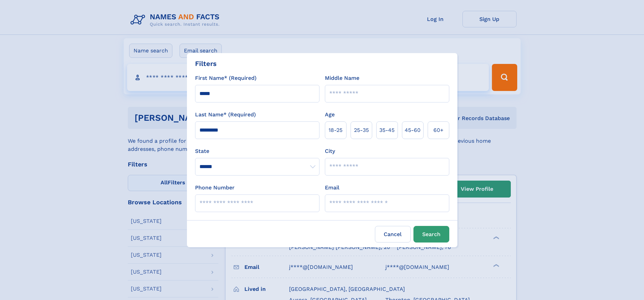 This screenshot has height=300, width=644. What do you see at coordinates (332, 188) in the screenshot?
I see `label: Email` at bounding box center [332, 188].